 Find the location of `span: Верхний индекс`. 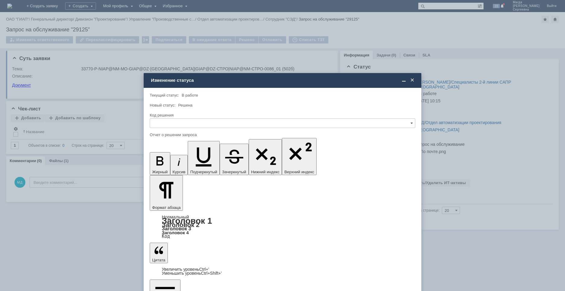

span: Верхний индекс is located at coordinates (299, 172).